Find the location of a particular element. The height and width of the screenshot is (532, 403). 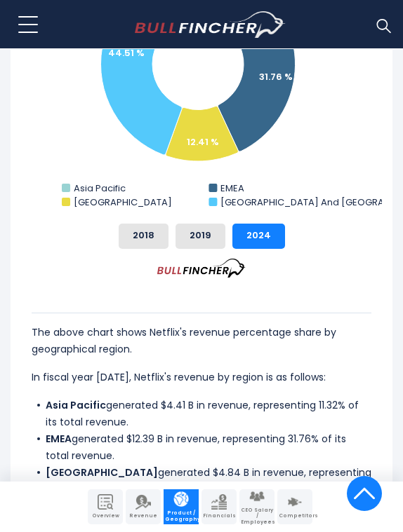

a: Company Product/Geography is located at coordinates (181, 507).